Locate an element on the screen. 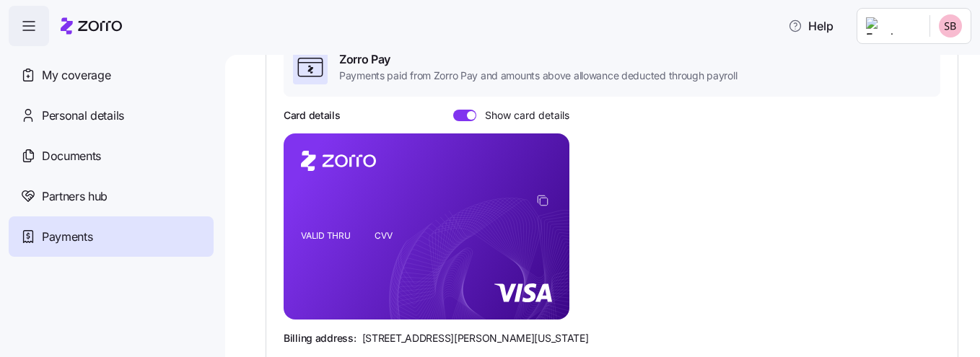 This screenshot has width=980, height=357. button: copy-to-clipboard is located at coordinates (543, 200).